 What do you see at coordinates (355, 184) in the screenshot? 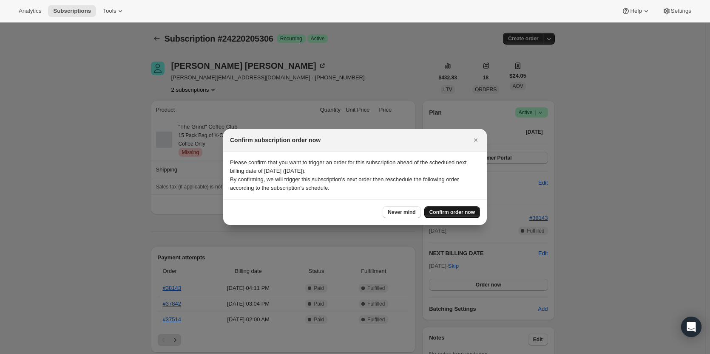
I see `p: By confirming, we will trigger this subscription's next order then reschedule the following order...` at bounding box center [355, 184].